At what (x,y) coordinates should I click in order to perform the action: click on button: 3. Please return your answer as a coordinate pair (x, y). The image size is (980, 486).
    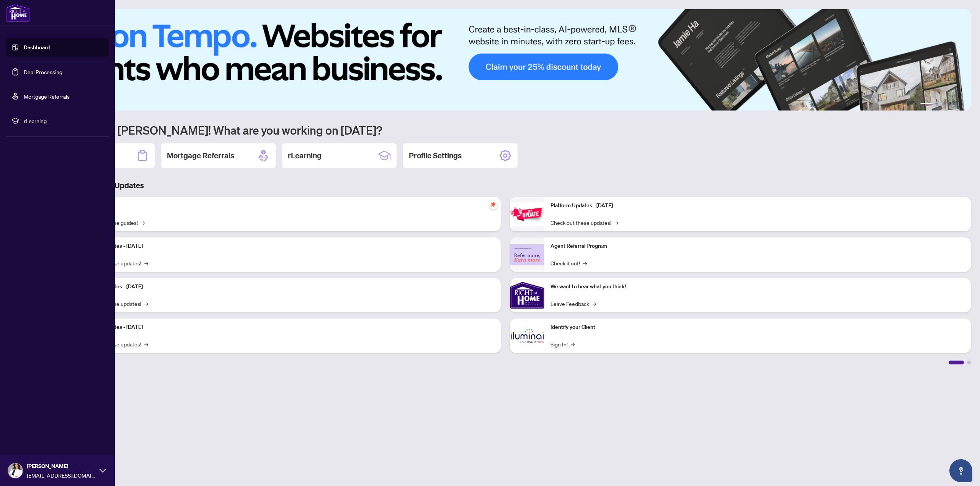
    Looking at the image, I should click on (943, 104).